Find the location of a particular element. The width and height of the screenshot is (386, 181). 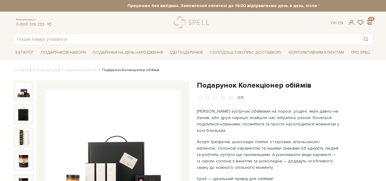

span: Ідеї подарунків is located at coordinates (186, 52).